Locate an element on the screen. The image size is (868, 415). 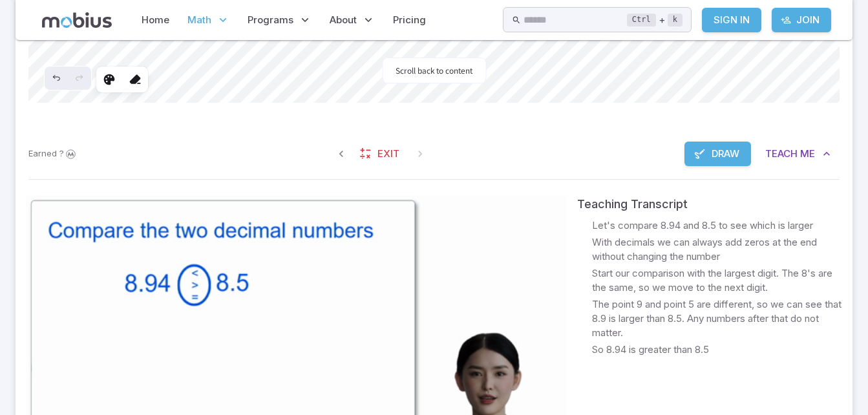
span: About is located at coordinates (344, 20).